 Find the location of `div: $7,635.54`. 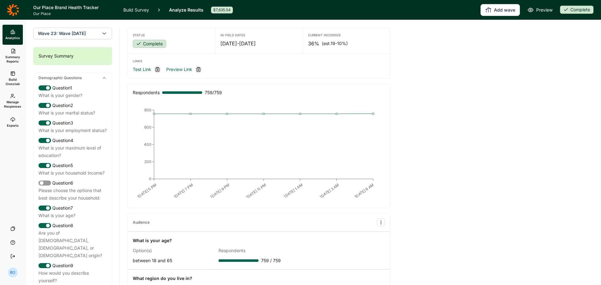

div: $7,635.54 is located at coordinates (222, 10).